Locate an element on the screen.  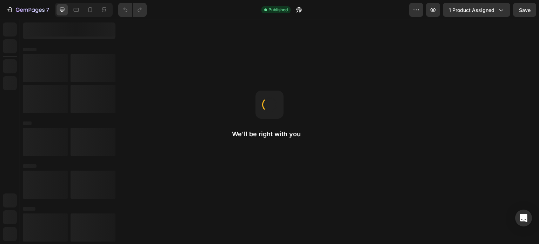
button: 1 product assigned is located at coordinates (477, 10).